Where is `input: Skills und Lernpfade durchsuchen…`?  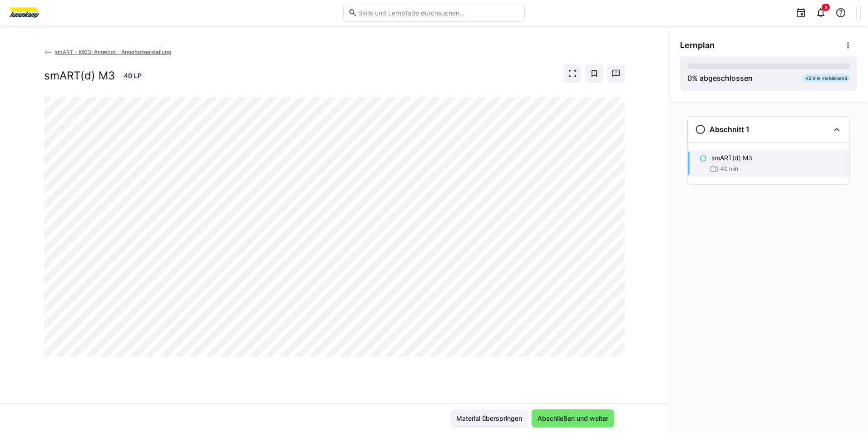 input: Skills und Lernpfade durchsuchen… is located at coordinates (438, 13).